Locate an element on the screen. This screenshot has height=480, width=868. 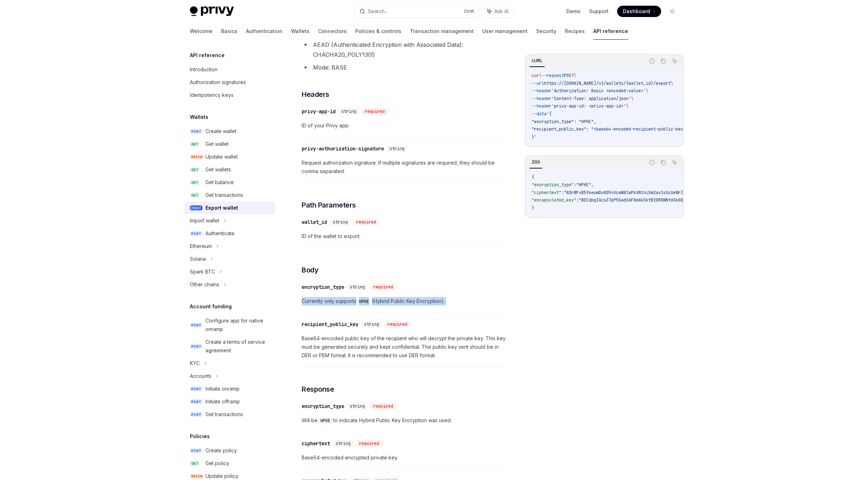
span: "N3rWFx85foeomDu8054VcwNBIwPkVNt4i5m2av1sXsXeWrIicVGwutFist12MmnI" is located at coordinates (645, 193).